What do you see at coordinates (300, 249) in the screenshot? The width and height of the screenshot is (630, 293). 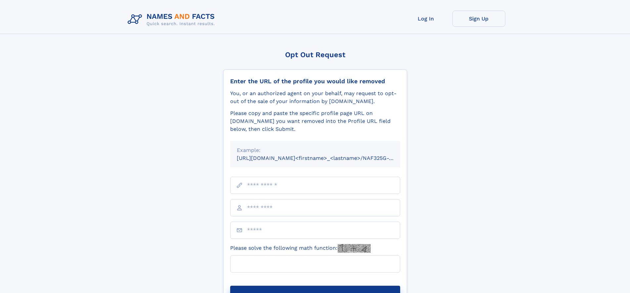 I see `label: Please solve the following math function:` at bounding box center [300, 249].